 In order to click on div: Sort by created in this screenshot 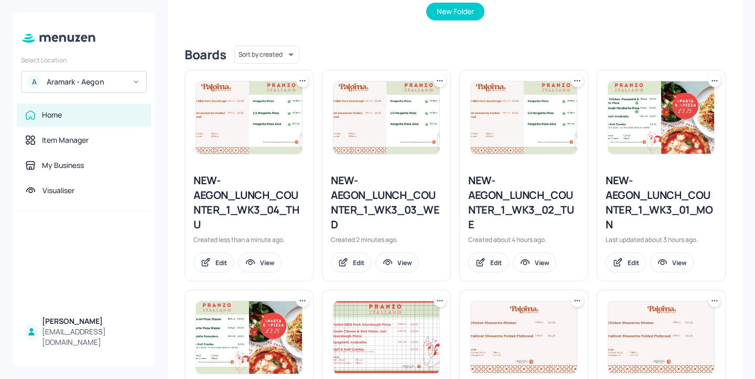, I will do `click(267, 55)`.